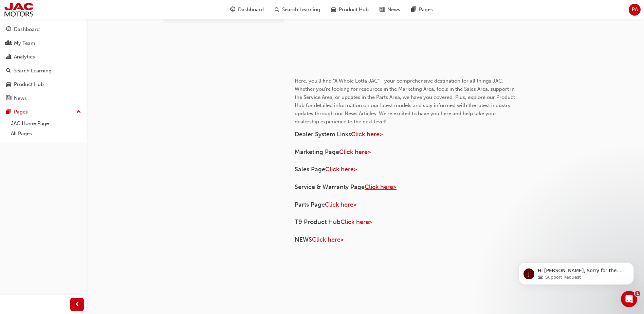  Describe the element at coordinates (18, 10) in the screenshot. I see `a: jac-portal` at that location.